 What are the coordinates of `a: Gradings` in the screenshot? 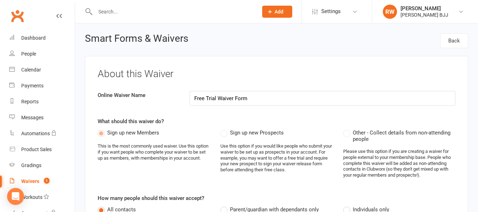 It's located at (42, 165).